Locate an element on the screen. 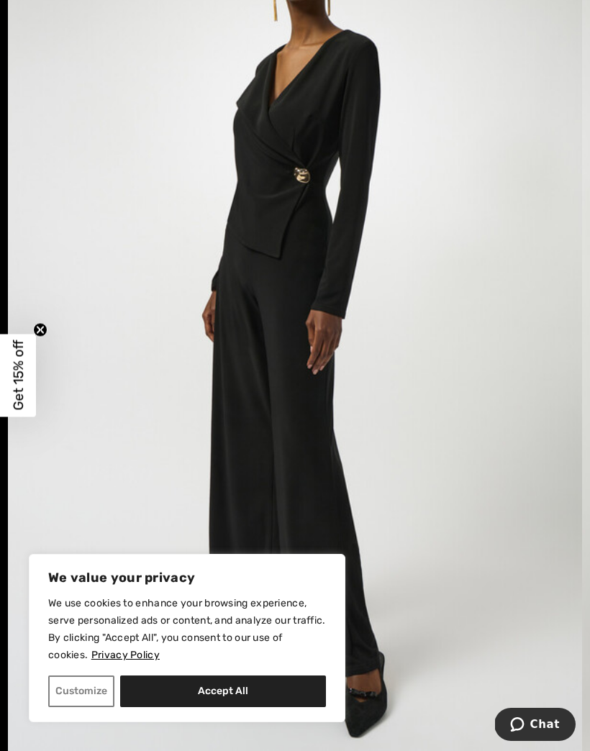  span: Get 15% off is located at coordinates (18, 376).